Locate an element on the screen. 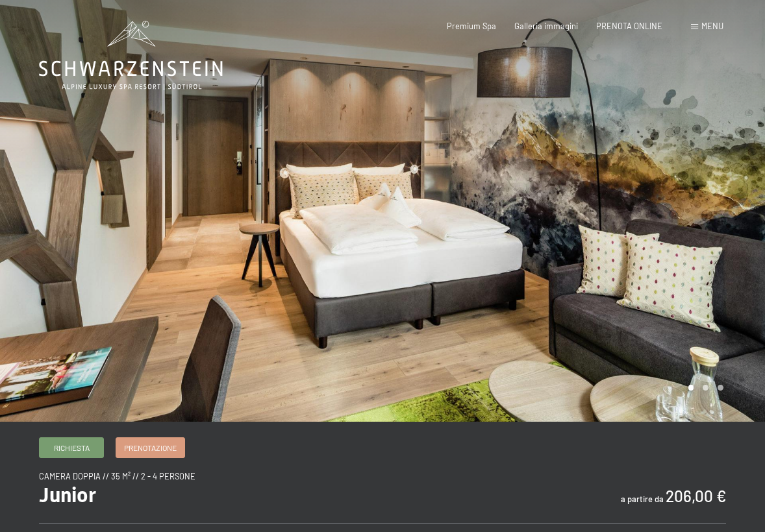 This screenshot has width=765, height=532. span: a partire da is located at coordinates (642, 499).